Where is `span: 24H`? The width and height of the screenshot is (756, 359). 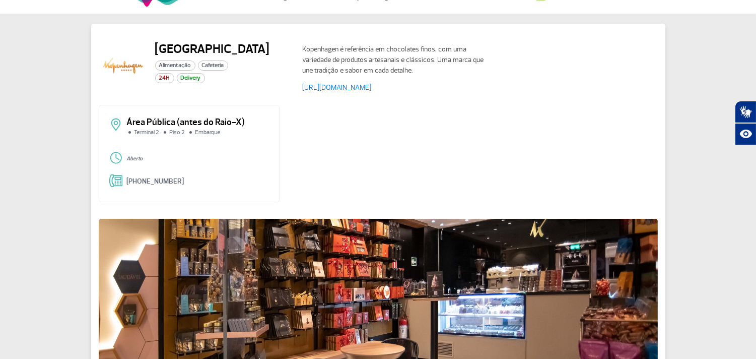
span: 24H is located at coordinates (165, 78).